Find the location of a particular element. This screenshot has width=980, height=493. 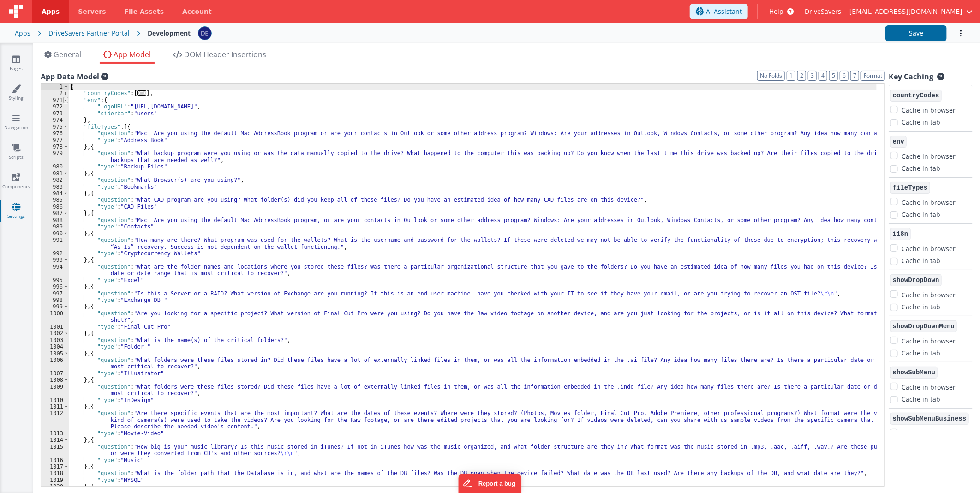

div: 995 is located at coordinates (55, 280).